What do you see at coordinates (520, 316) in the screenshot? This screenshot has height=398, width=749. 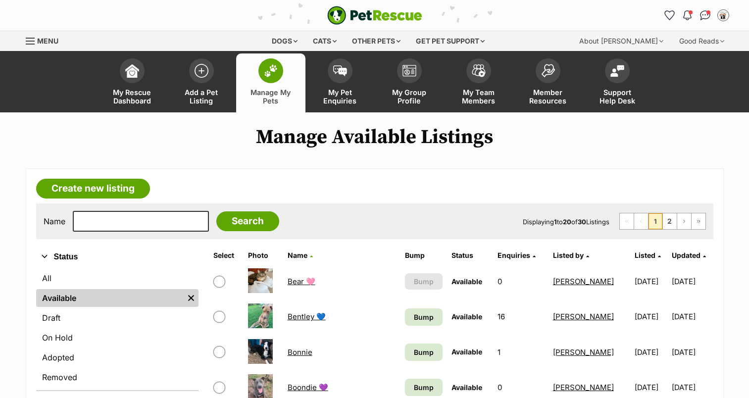 I see `td: 16` at bounding box center [520, 316].